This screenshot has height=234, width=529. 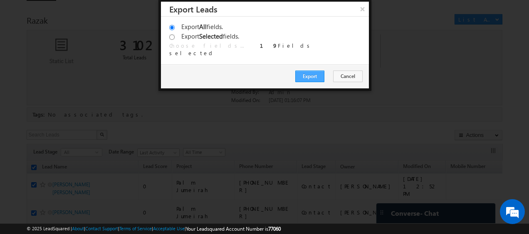 I want to click on a: Acceptable Use, so click(x=169, y=229).